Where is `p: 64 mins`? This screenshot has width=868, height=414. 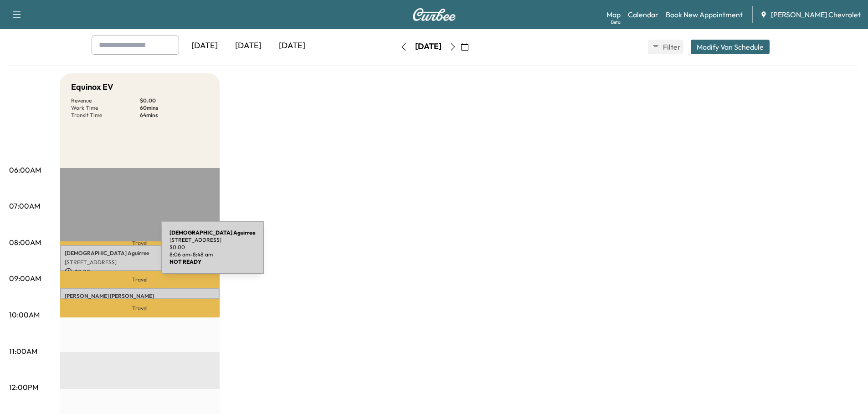 p: 64 mins is located at coordinates (174, 115).